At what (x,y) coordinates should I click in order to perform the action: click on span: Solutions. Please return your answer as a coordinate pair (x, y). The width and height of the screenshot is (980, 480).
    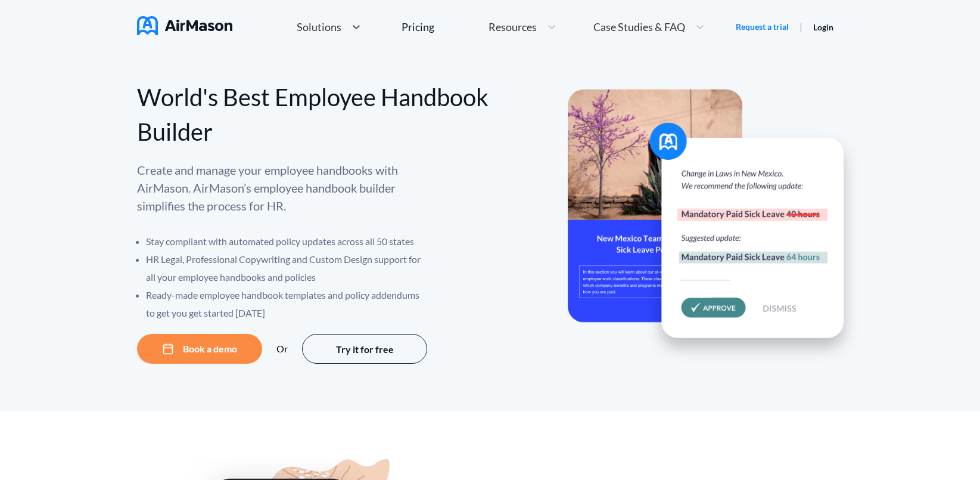
    Looking at the image, I should click on (319, 26).